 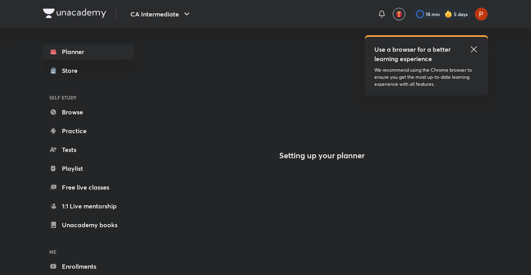 I want to click on a: Playlist, so click(x=89, y=168).